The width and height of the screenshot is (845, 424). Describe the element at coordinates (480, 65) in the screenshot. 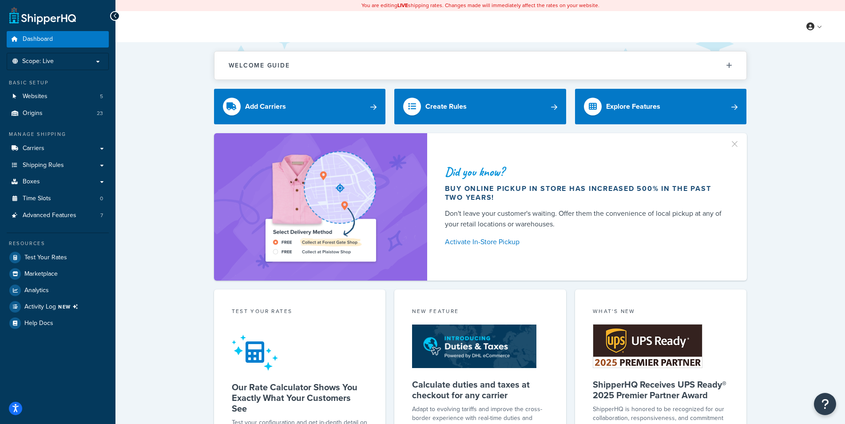

I see `button: Welcome Guide` at that location.